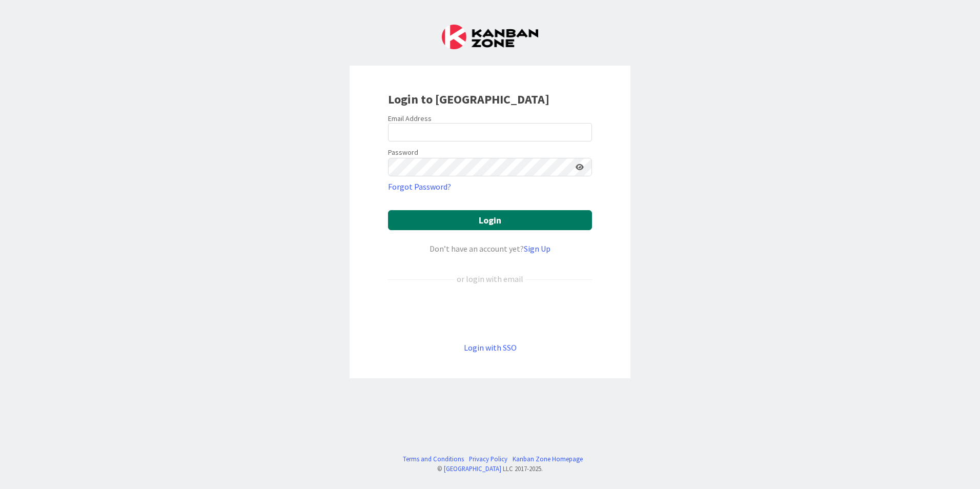  I want to click on div: Don’t have an account yet?, so click(490, 249).